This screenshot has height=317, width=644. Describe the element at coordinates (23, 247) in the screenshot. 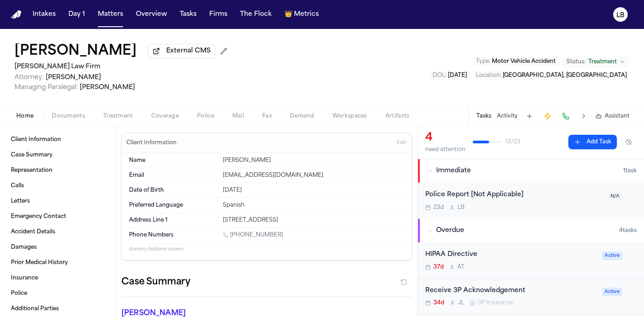

I see `span: Damages` at that location.